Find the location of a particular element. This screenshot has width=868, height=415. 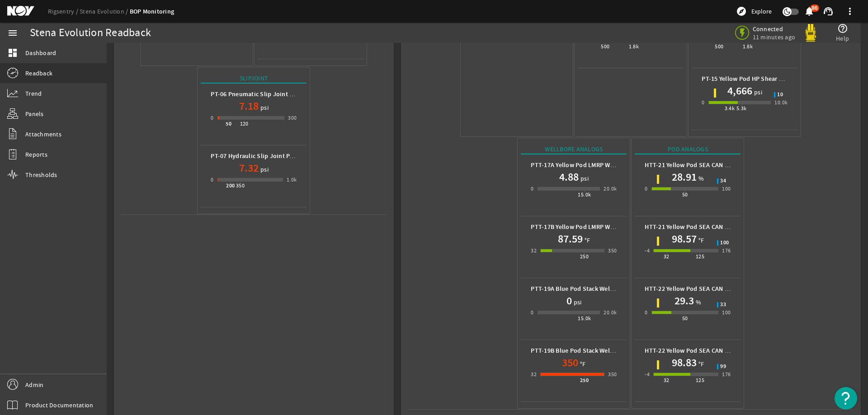

span: Trend is located at coordinates (33, 93).